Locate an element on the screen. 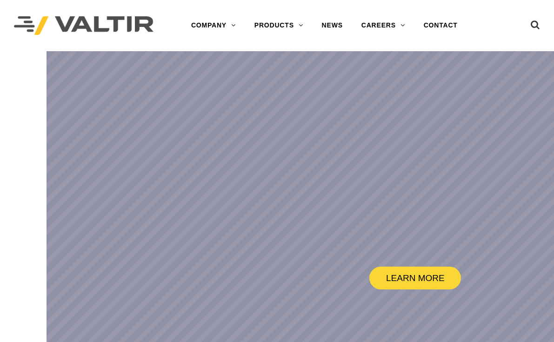 This screenshot has width=554, height=342. a: CAREERS is located at coordinates (383, 26).